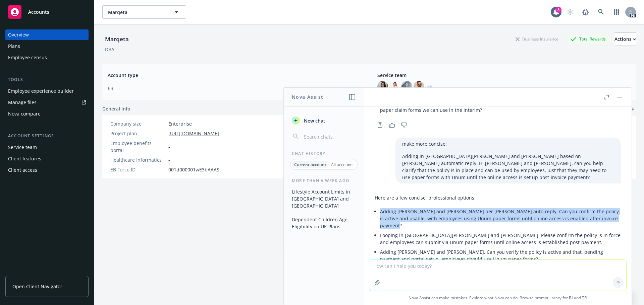  What do you see at coordinates (28, 57) in the screenshot?
I see `div: Employee census` at bounding box center [28, 57].